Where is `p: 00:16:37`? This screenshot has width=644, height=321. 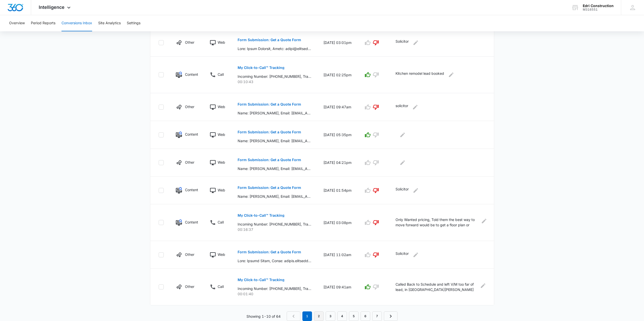
p: 00:16:37 is located at coordinates (274, 230).